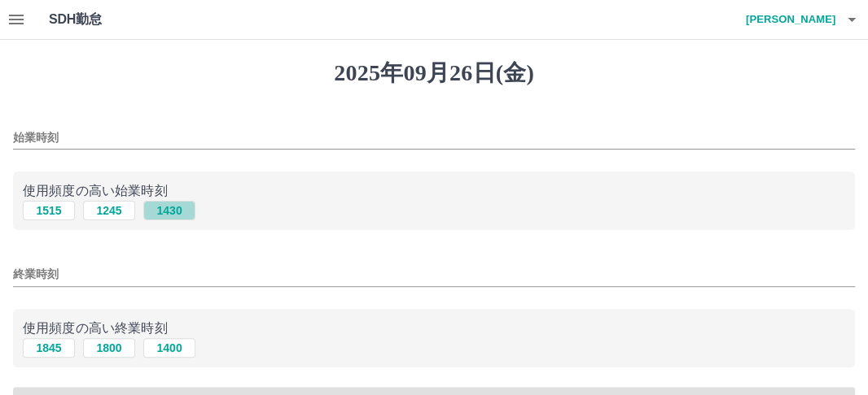 Image resolution: width=868 pixels, height=395 pixels. What do you see at coordinates (109, 348) in the screenshot?
I see `button: 1800` at bounding box center [109, 348].